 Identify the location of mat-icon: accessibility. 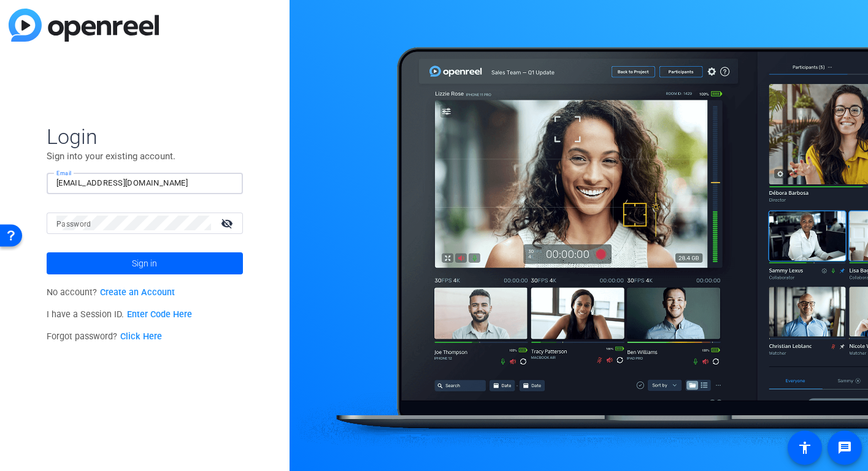
(805, 448).